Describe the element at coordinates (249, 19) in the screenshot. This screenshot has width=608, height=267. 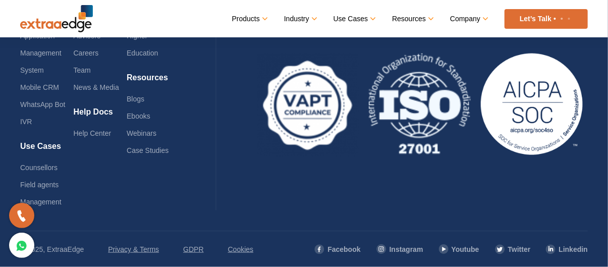
I see `a: Products` at that location.